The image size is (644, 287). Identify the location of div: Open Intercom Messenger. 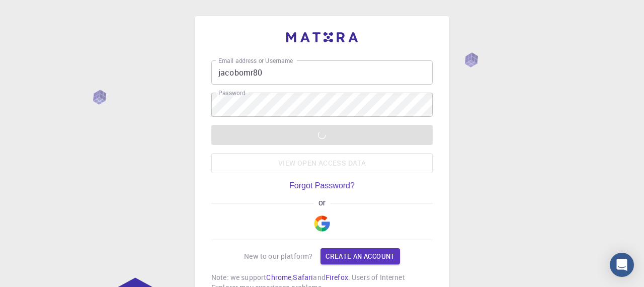
(622, 265).